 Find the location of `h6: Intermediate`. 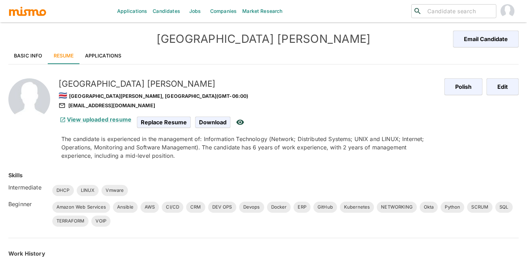

h6: Intermediate is located at coordinates (28, 188).